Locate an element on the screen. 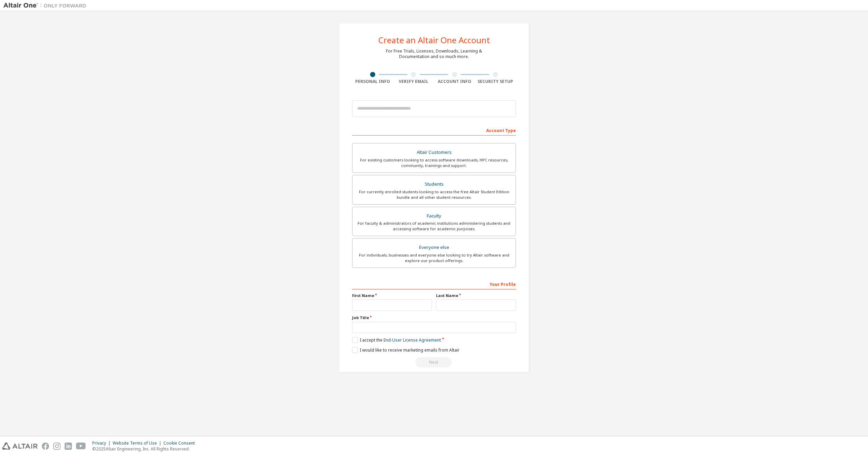 The image size is (868, 456). a: End-User License Agreement is located at coordinates (412, 340).